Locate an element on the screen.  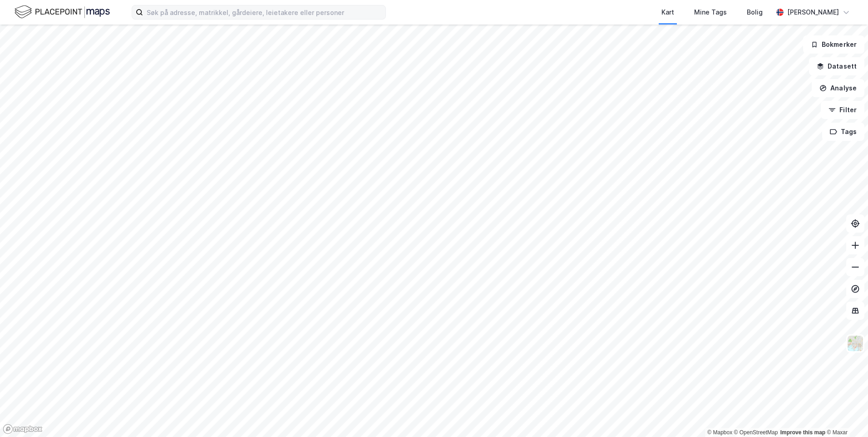
button: Bokmerker is located at coordinates (833, 44).